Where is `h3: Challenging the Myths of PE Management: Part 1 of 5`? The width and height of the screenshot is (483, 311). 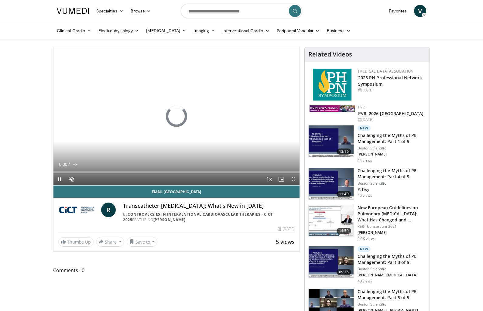 h3: Challenging the Myths of PE Management: Part 1 of 5 is located at coordinates (392, 139).